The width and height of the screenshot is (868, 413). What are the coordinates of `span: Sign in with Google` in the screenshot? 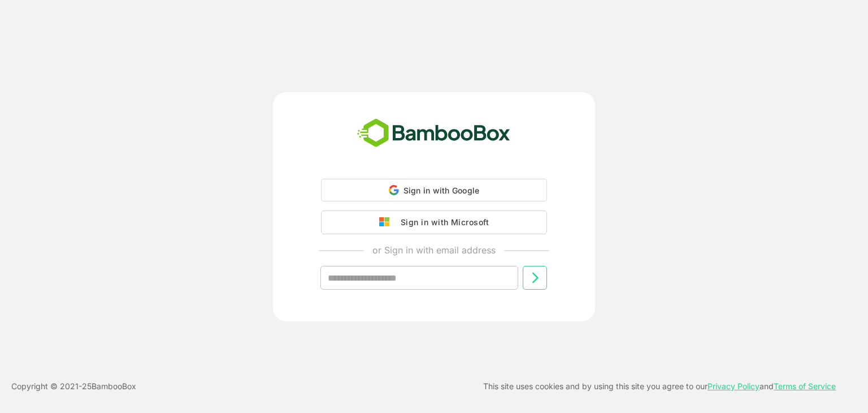 It's located at (442, 190).